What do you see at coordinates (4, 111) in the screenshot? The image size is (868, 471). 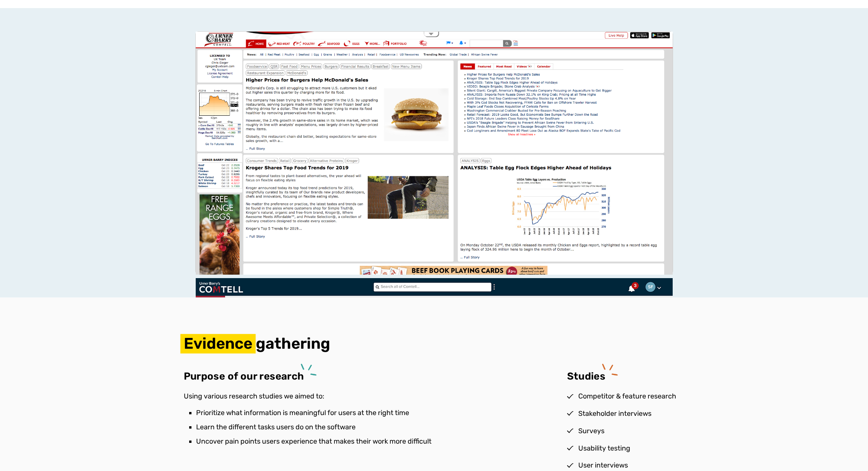 I see `input: Subscribe to UX Team newsletter.` at bounding box center [4, 111].